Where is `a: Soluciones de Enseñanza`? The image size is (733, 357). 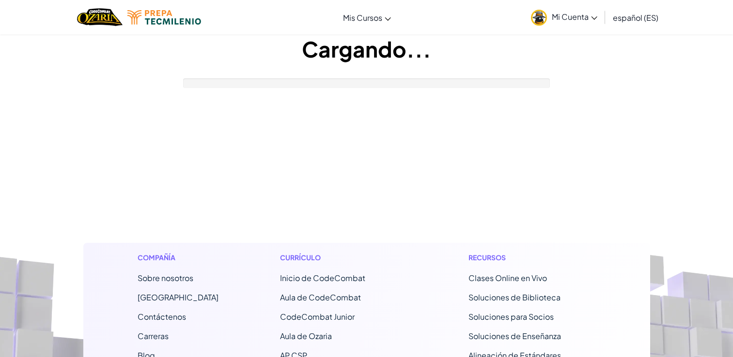 a: Soluciones de Enseñanza is located at coordinates (514, 336).